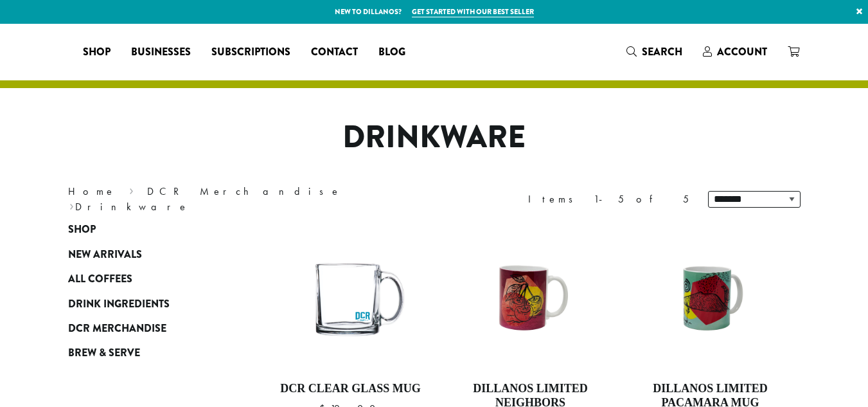 This screenshot has height=407, width=868. I want to click on span: Brew & Serve, so click(104, 353).